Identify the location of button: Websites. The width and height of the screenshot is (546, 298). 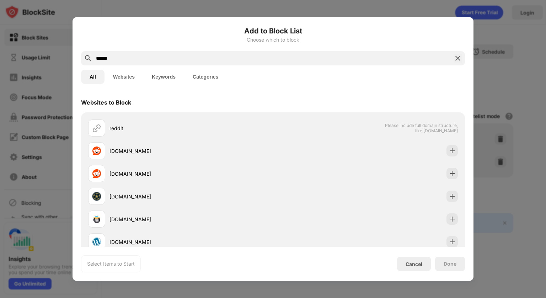
(124, 77).